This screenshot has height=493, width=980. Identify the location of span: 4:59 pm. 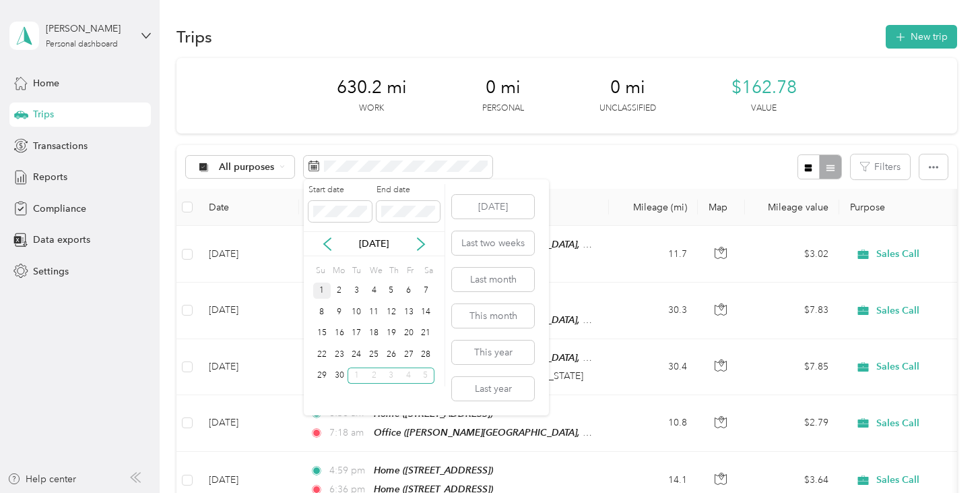
(349, 470).